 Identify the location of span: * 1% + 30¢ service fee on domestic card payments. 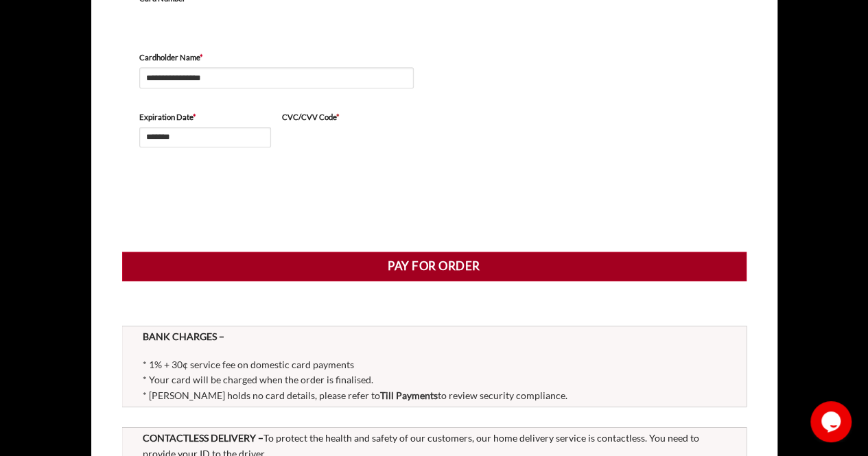
(248, 365).